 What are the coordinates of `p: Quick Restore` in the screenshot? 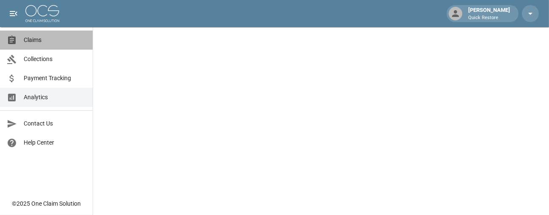 It's located at (489, 18).